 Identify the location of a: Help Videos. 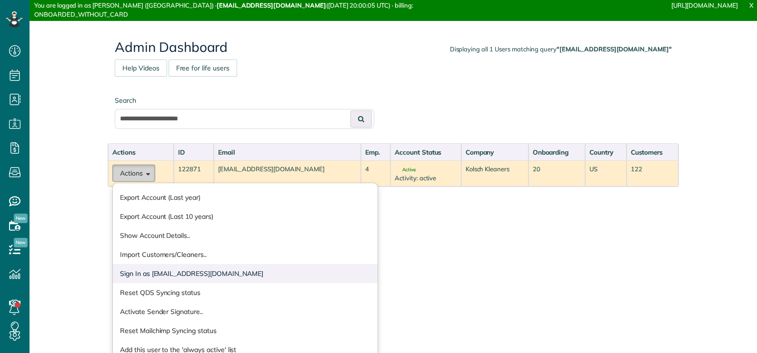
(141, 68).